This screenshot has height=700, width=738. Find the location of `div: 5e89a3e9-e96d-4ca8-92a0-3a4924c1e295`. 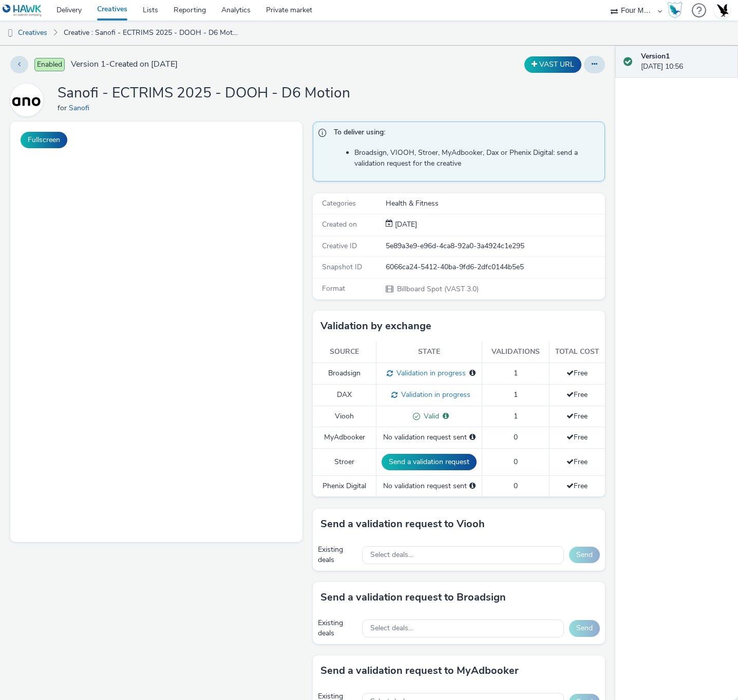

div: 5e89a3e9-e96d-4ca8-92a0-3a4924c1e295 is located at coordinates (494, 246).